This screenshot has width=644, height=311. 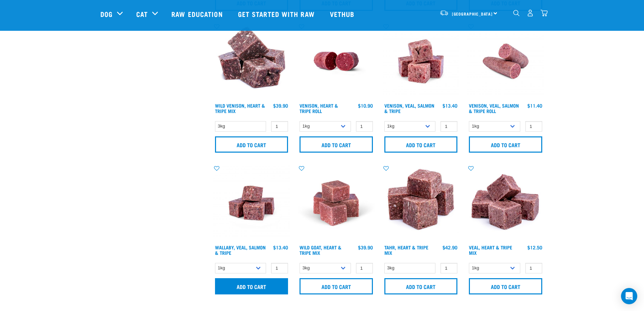 What do you see at coordinates (321, 250) in the screenshot?
I see `a: Wild Goat, Heart & Tripe Mix` at bounding box center [321, 250].